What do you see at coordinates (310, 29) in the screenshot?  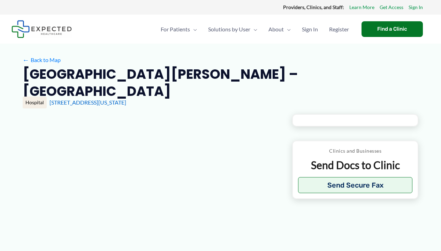 I see `span: Sign In` at bounding box center [310, 29].